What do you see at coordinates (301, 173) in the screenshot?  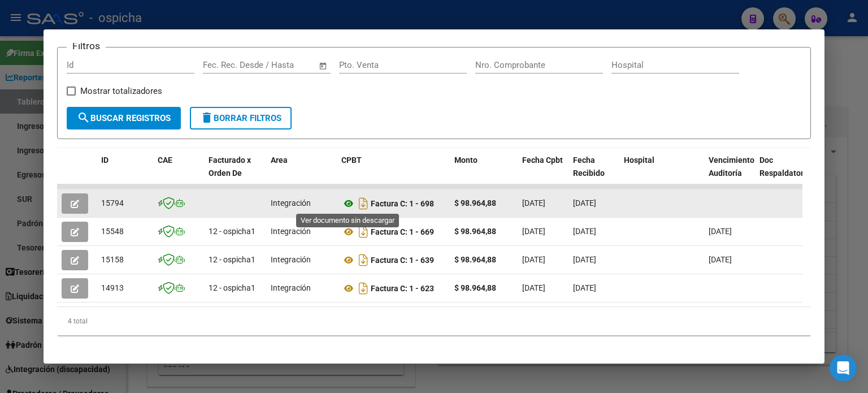 I see `datatable-header-cell: Area` at bounding box center [301, 173].